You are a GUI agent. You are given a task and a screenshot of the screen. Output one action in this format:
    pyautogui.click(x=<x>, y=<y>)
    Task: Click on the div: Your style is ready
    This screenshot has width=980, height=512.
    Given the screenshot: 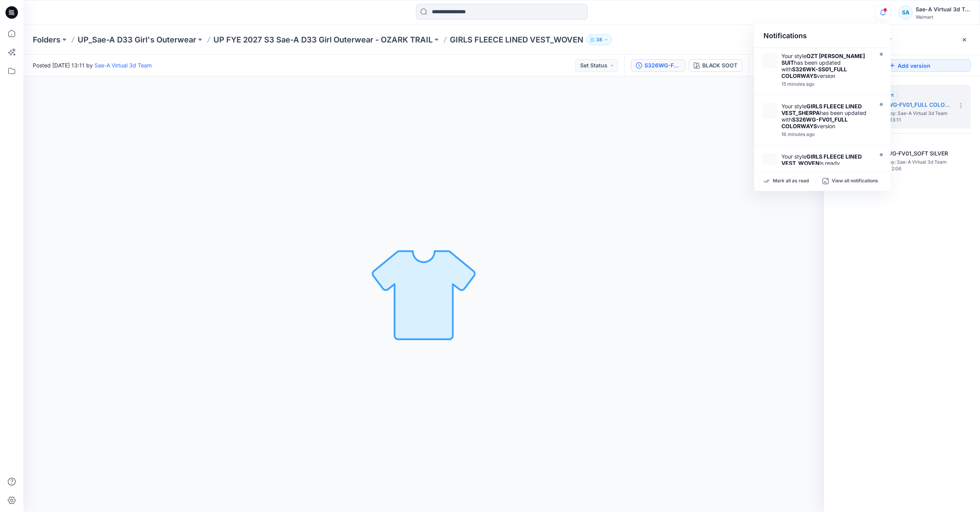 What is the action you would take?
    pyautogui.click(x=826, y=160)
    